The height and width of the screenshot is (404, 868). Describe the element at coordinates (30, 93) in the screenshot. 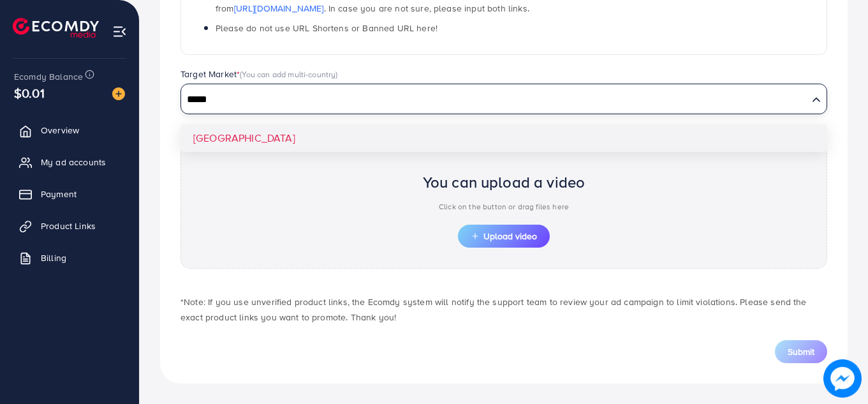

I see `span: $0.01` at that location.